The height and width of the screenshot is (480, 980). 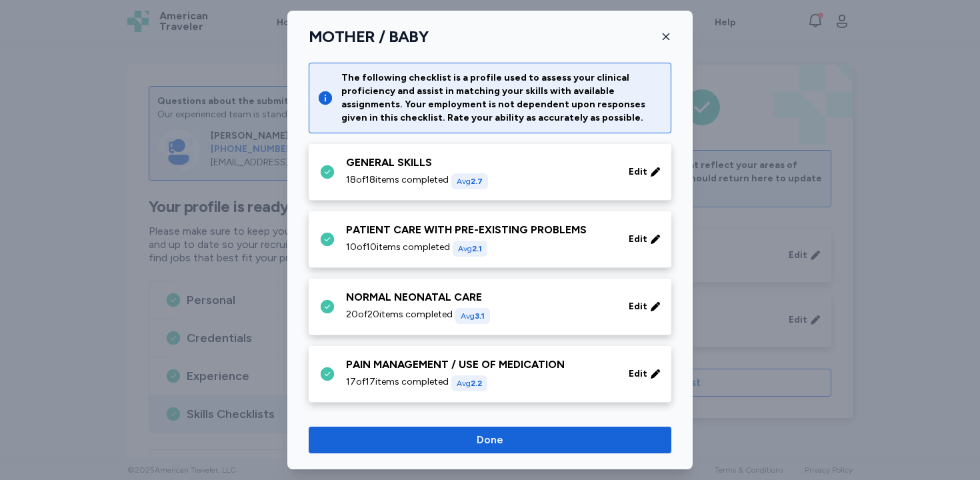 I want to click on div: GENERAL SKILLS18of18items completedAvg2.7Edit, so click(x=490, y=172).